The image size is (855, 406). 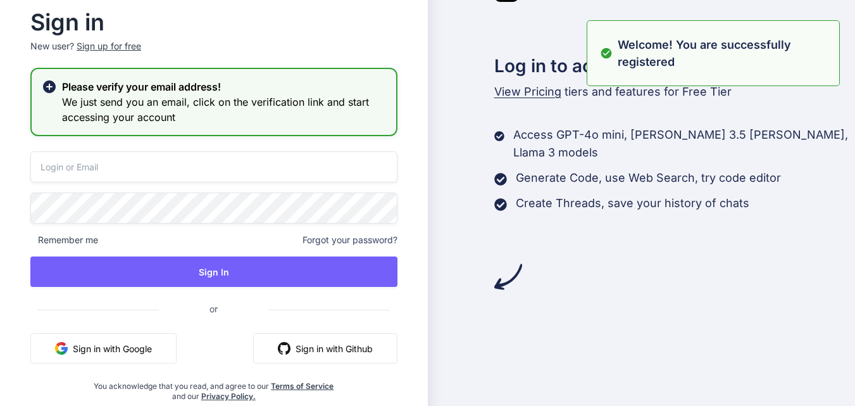 What do you see at coordinates (725, 53) in the screenshot?
I see `p: Welcome! You are successfully registered` at bounding box center [725, 53].